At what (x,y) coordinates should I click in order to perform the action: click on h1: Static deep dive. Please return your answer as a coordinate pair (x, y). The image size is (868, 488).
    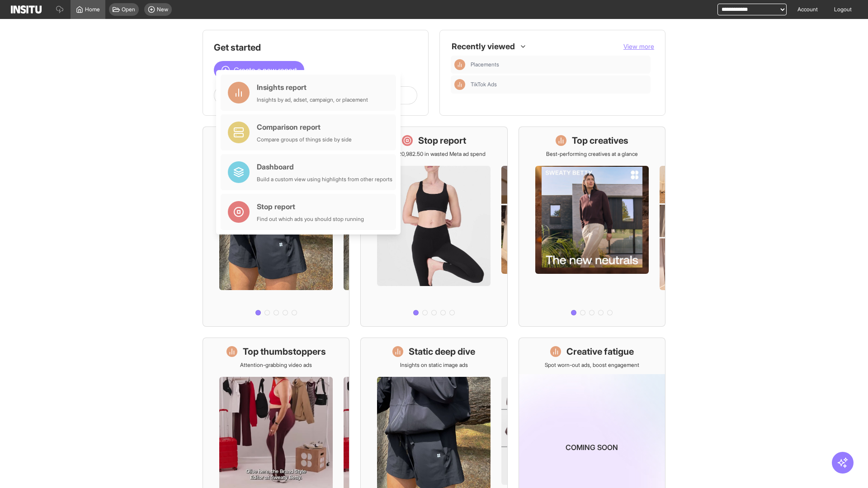
    Looking at the image, I should click on (442, 352).